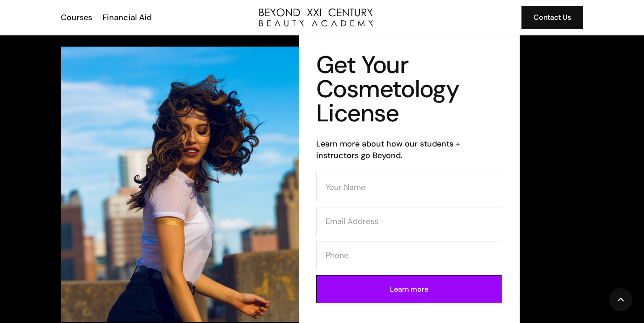 Image resolution: width=644 pixels, height=323 pixels. Describe the element at coordinates (409, 289) in the screenshot. I see `input: Learn more` at that location.